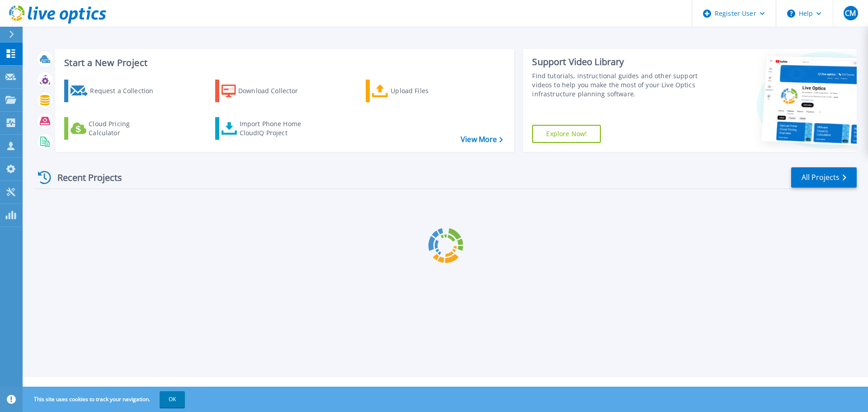 Image resolution: width=868 pixels, height=412 pixels. What do you see at coordinates (416, 91) in the screenshot?
I see `a: Upload Files` at bounding box center [416, 91].